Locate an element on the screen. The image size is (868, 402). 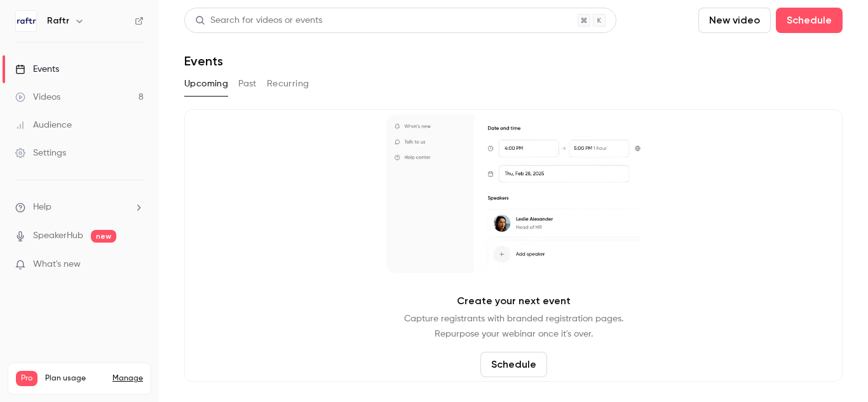
button: Recurring is located at coordinates (288, 84).